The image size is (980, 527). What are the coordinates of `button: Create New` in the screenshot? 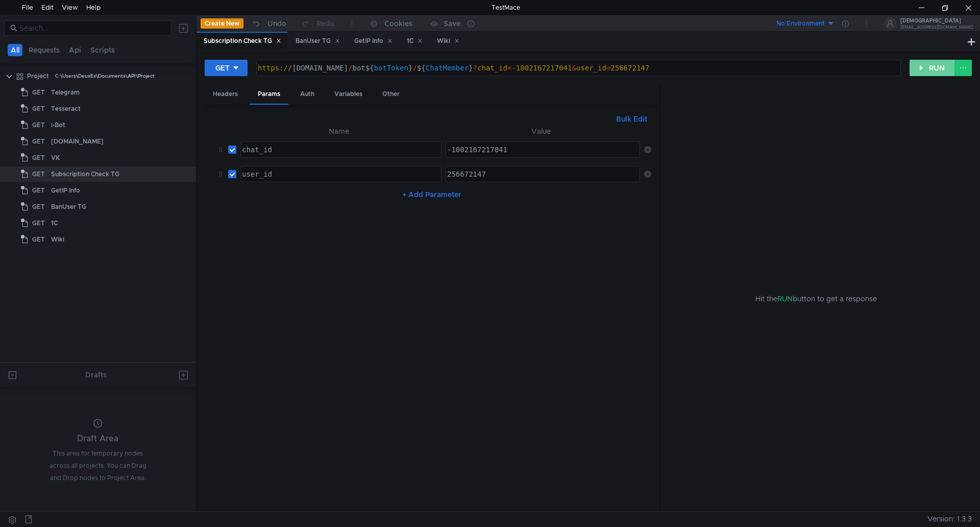 It's located at (222, 24).